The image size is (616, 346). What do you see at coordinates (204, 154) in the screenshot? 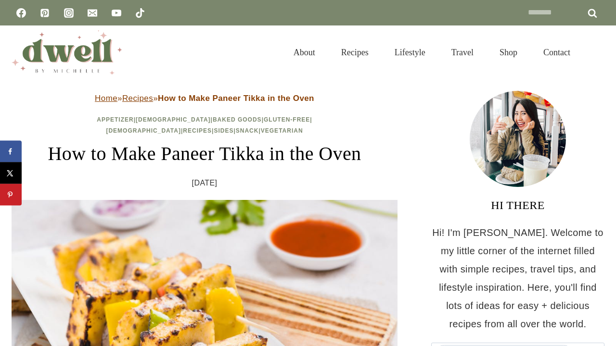
I see `h1: How to Make Paneer Tikka in the Oven` at bounding box center [204, 154].